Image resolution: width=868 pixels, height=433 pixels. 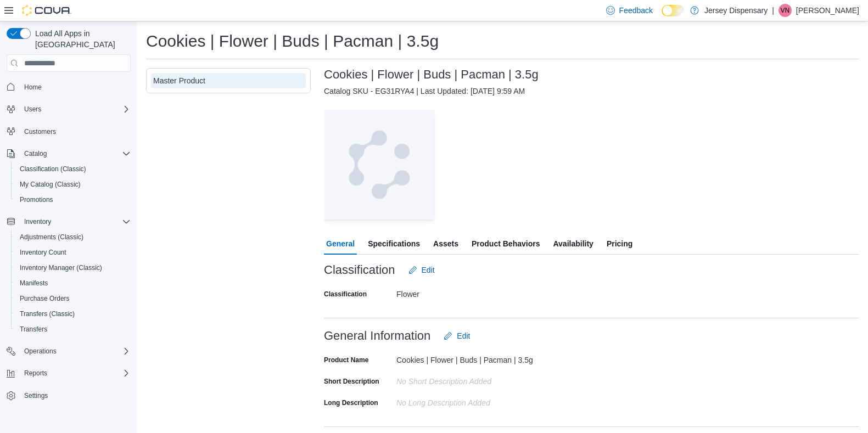 I want to click on span: Dark Mode, so click(x=662, y=17).